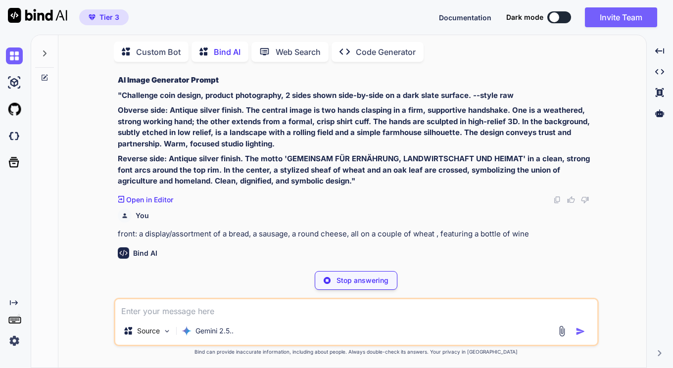 Image resolution: width=673 pixels, height=368 pixels. What do you see at coordinates (557, 200) in the screenshot?
I see `img: copy` at bounding box center [557, 200].